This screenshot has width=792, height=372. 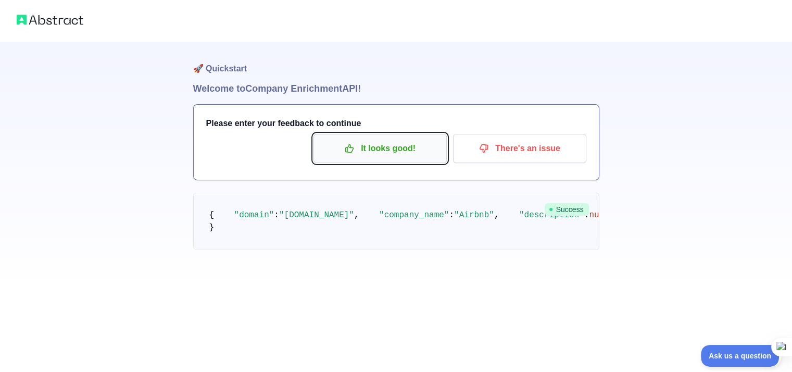 What do you see at coordinates (474, 215) in the screenshot?
I see `span: "Airbnb"` at bounding box center [474, 215].